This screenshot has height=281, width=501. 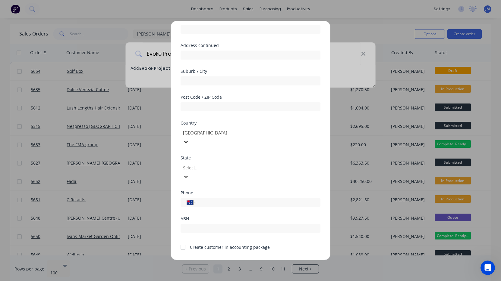 What do you see at coordinates (250, 20) in the screenshot?
I see `div: Address` at bounding box center [250, 20].